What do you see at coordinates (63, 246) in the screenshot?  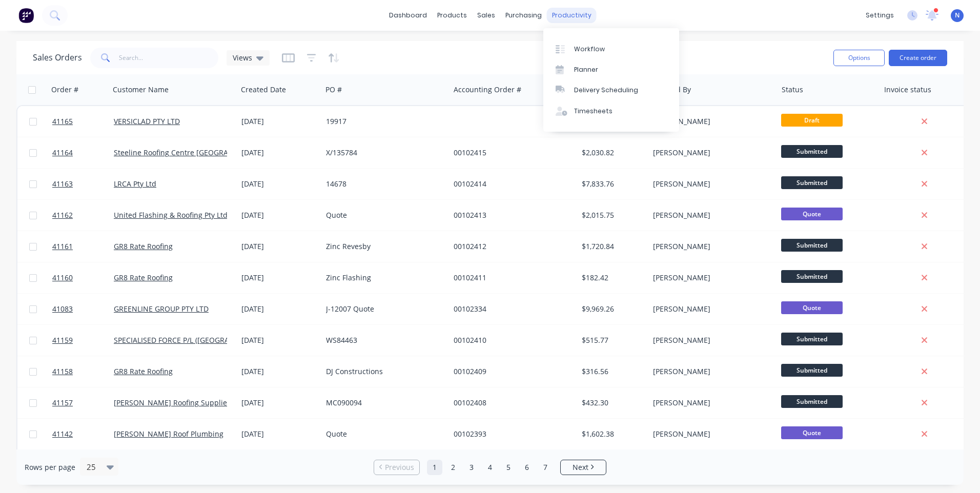 I see `span: 41161` at bounding box center [63, 246].